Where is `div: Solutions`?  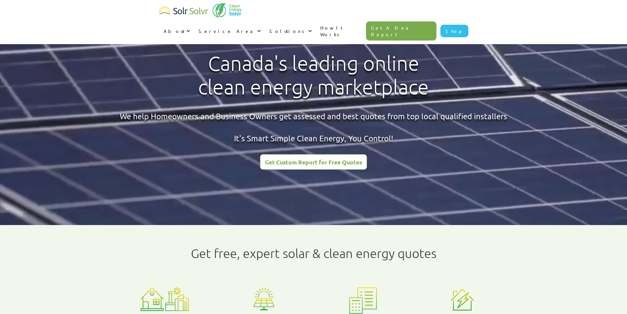
div: Solutions is located at coordinates (288, 31).